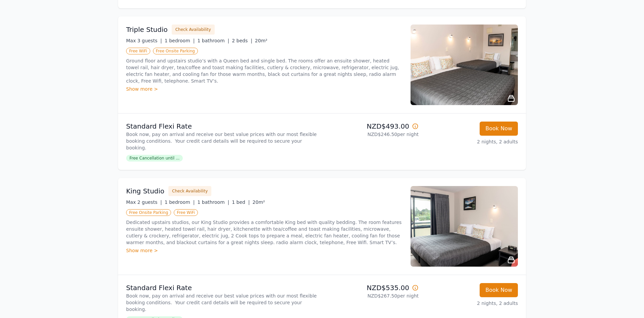 The width and height of the screenshot is (644, 318). I want to click on p: Dedicated upstairs studios, our King Studio provides a comfortable King bed with quality bedding...., so click(264, 232).